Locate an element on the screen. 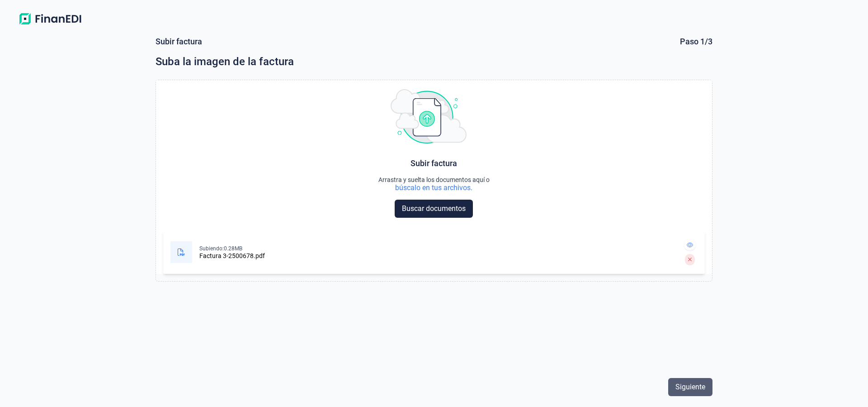  div: Paso 1/3 is located at coordinates (697, 42).